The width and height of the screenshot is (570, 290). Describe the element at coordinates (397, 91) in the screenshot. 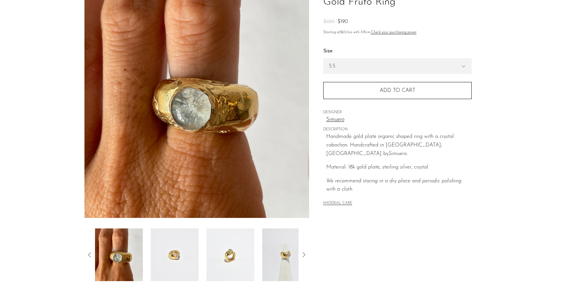

I see `button: Add to cart` at that location.